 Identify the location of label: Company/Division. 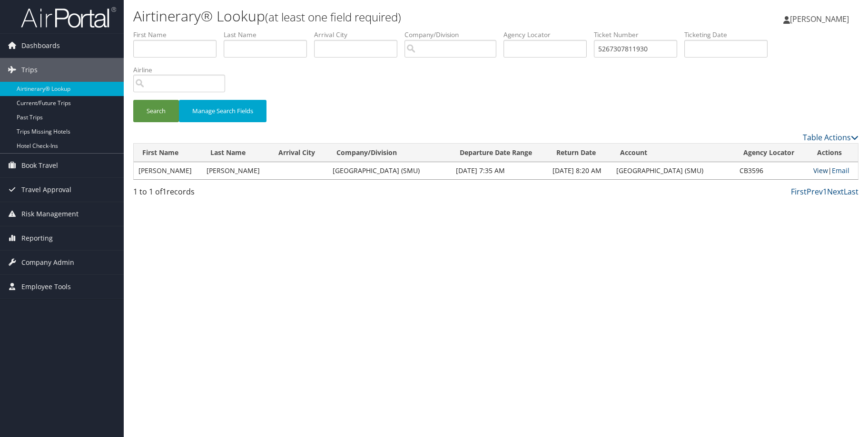
(454, 35).